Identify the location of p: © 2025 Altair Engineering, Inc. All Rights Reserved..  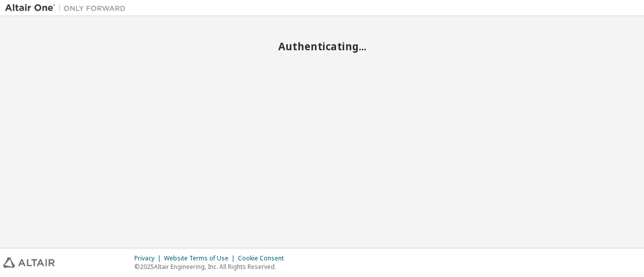
(212, 267).